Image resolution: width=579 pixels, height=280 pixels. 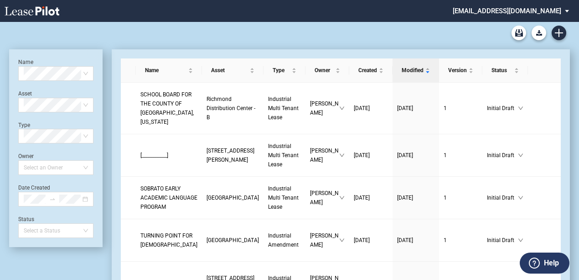 I want to click on th: Status, so click(x=505, y=70).